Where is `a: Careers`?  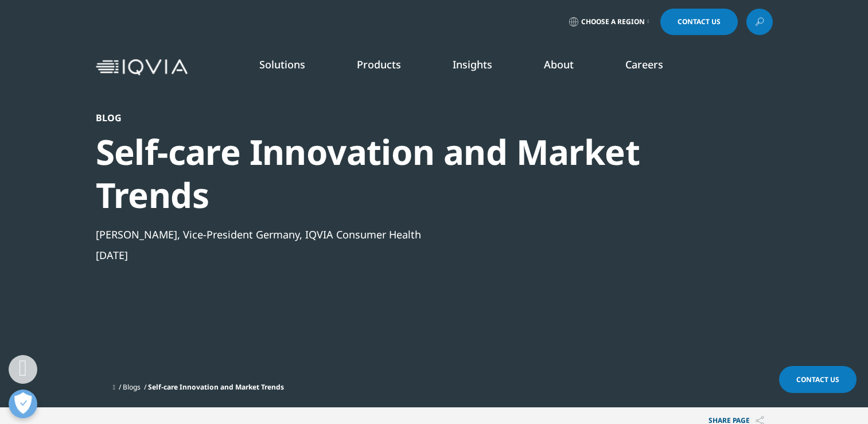 a: Careers is located at coordinates (644, 64).